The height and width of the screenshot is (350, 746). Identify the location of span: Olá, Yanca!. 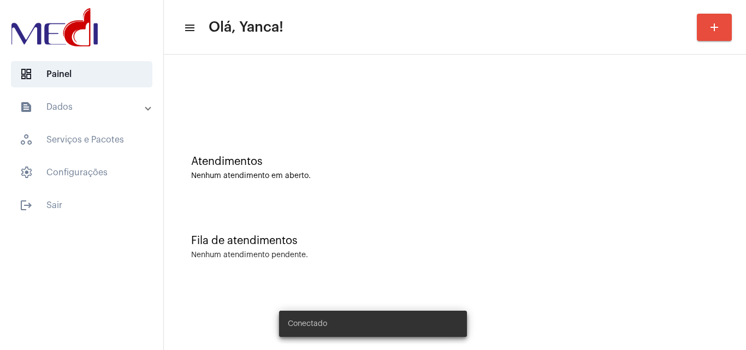
(246, 27).